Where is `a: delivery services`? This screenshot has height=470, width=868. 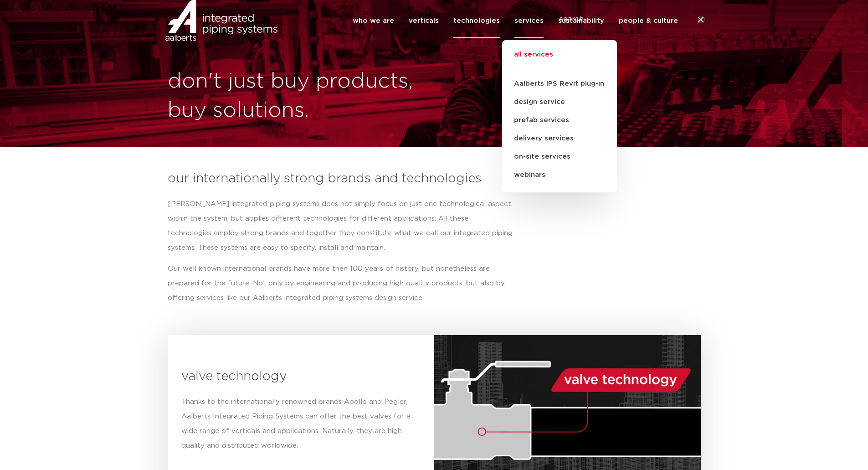
a: delivery services is located at coordinates (560, 139).